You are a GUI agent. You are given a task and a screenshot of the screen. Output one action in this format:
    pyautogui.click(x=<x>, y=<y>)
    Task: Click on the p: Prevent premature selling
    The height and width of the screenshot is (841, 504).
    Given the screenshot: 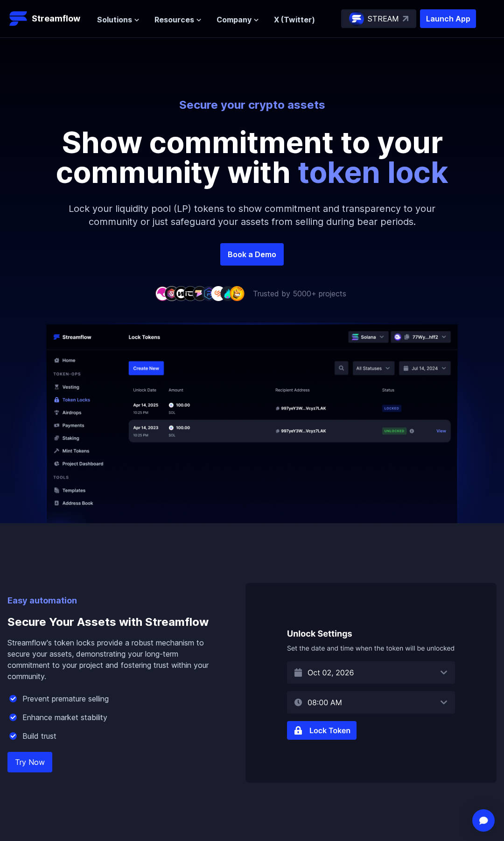 What is the action you would take?
    pyautogui.click(x=65, y=699)
    